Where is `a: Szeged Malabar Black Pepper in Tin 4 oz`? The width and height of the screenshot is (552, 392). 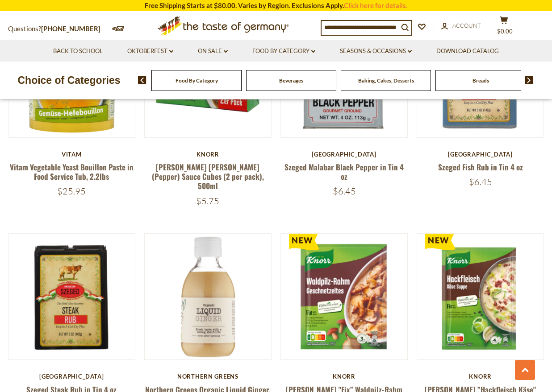 a: Szeged Malabar Black Pepper in Tin 4 oz is located at coordinates (344, 172).